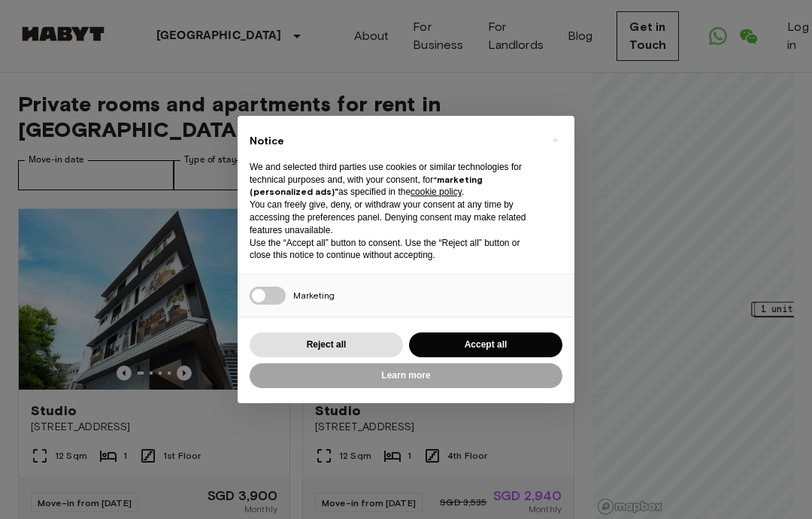 Image resolution: width=812 pixels, height=519 pixels. I want to click on button: Accept all, so click(486, 344).